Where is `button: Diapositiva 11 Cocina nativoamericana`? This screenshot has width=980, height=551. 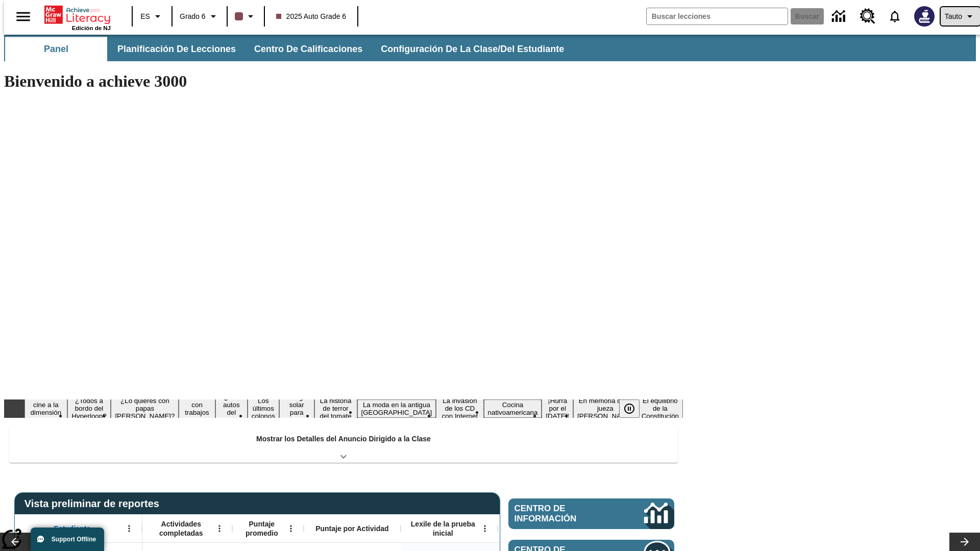 button: Diapositiva 11 Cocina nativoamericana is located at coordinates (513, 408).